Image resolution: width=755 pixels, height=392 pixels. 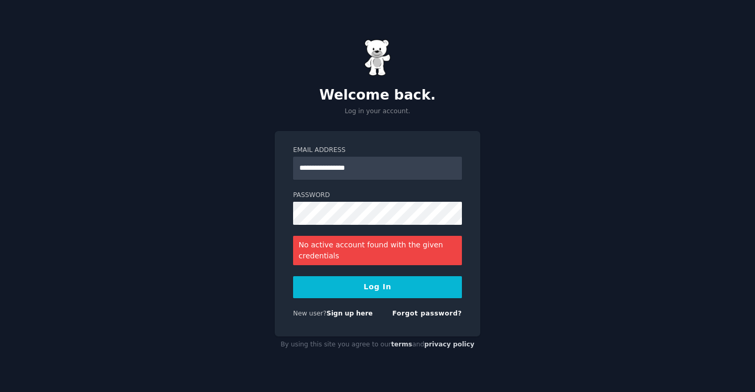 I want to click on label: Password, so click(x=377, y=195).